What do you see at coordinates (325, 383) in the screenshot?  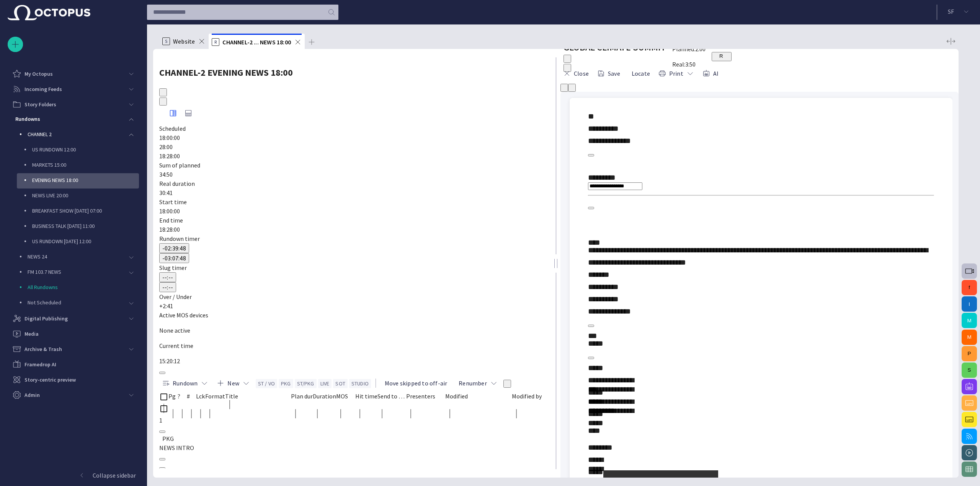 I see `button: LIVE` at bounding box center [325, 383].